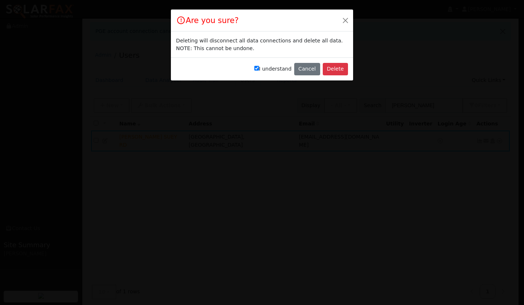 The height and width of the screenshot is (305, 524). Describe the element at coordinates (273, 69) in the screenshot. I see `label: I understand` at that location.